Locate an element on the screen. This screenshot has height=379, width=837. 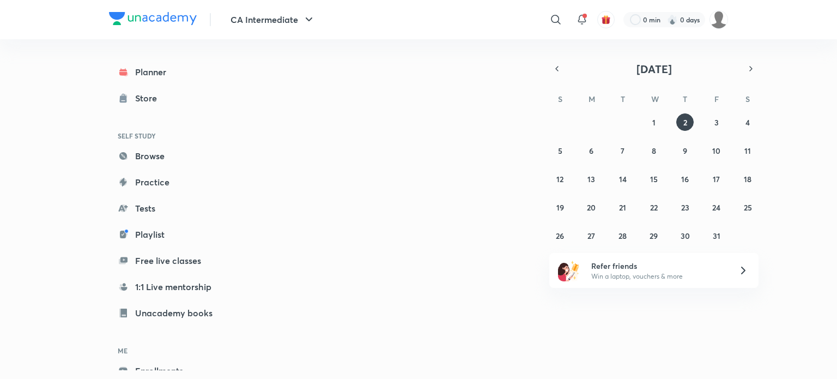
button: October 31, 2025 is located at coordinates (717, 235).